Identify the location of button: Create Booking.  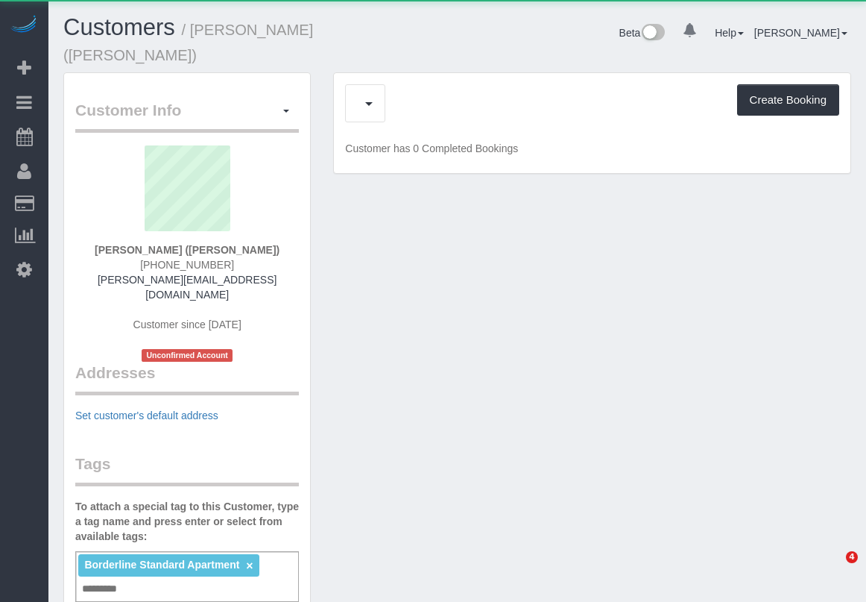
(788, 100).